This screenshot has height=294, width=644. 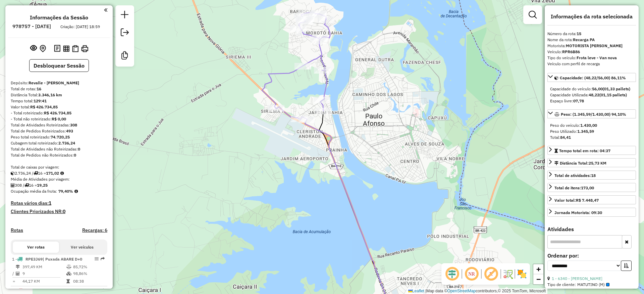 What do you see at coordinates (59, 143) in the screenshot?
I see `div: Cubagem total roteirizado:` at bounding box center [59, 143].